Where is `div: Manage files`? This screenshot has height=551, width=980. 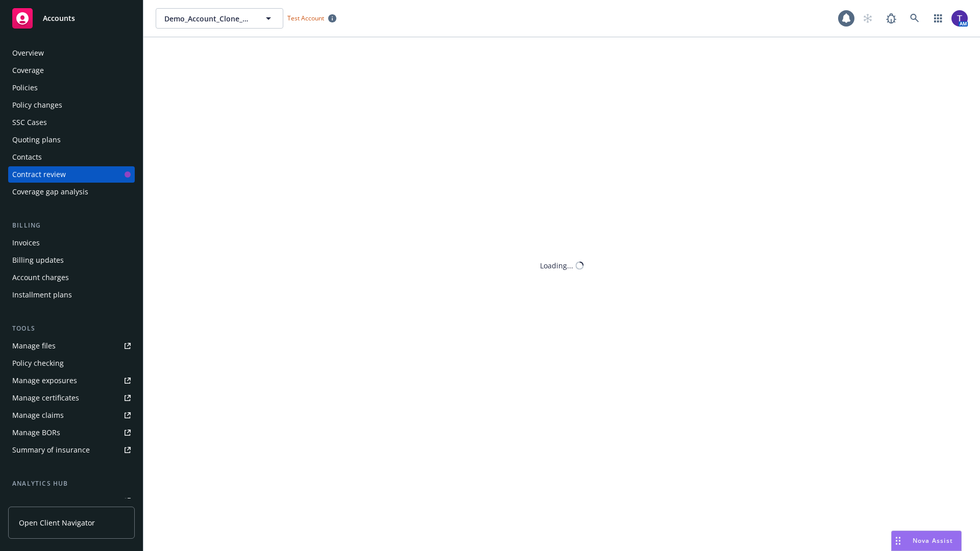 div: Manage files is located at coordinates (34, 346).